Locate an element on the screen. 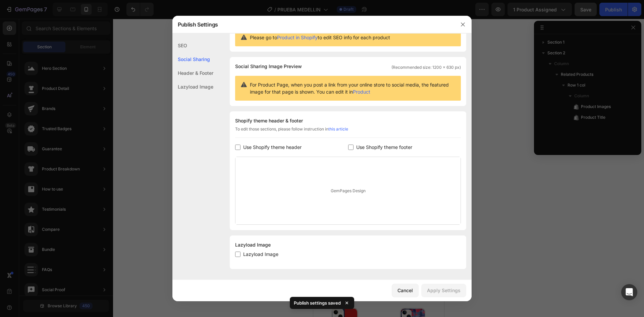  div: GemPages Design is located at coordinates (348, 191).